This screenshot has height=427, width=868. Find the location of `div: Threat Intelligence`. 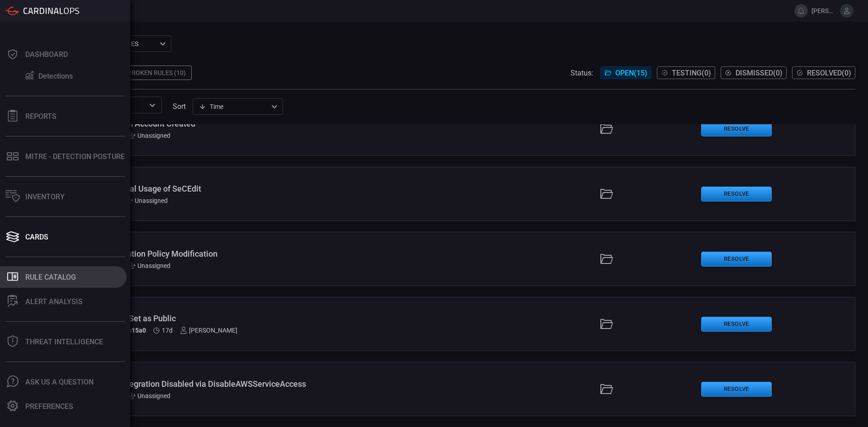

div: Threat Intelligence is located at coordinates (64, 342).